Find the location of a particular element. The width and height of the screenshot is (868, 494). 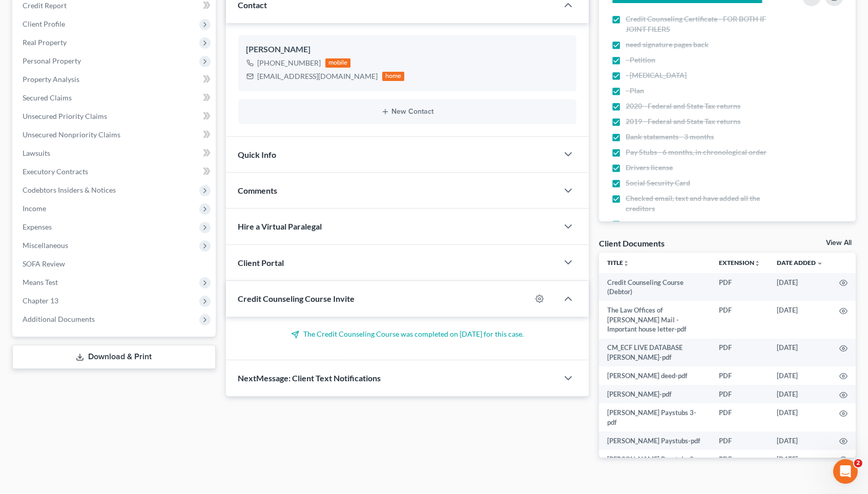

span: Credit Counseling Certificate - FOR BOTH IF JOINT FILERS is located at coordinates (704, 24).